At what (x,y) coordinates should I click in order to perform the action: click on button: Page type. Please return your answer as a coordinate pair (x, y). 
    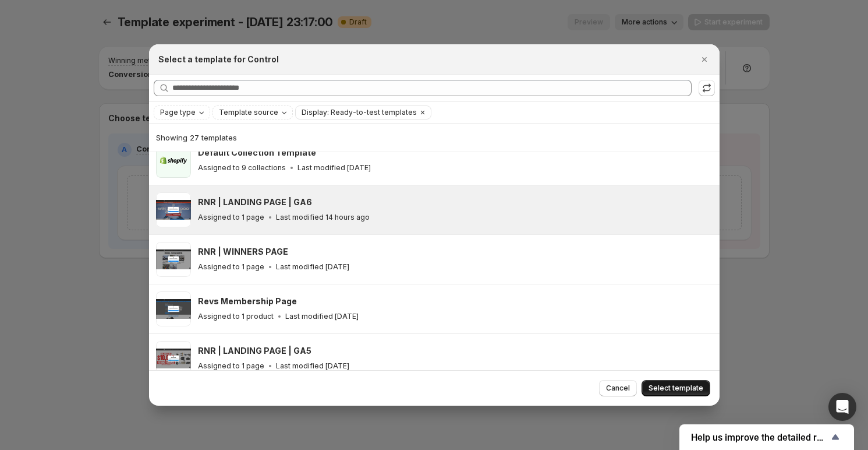
    Looking at the image, I should click on (182, 112).